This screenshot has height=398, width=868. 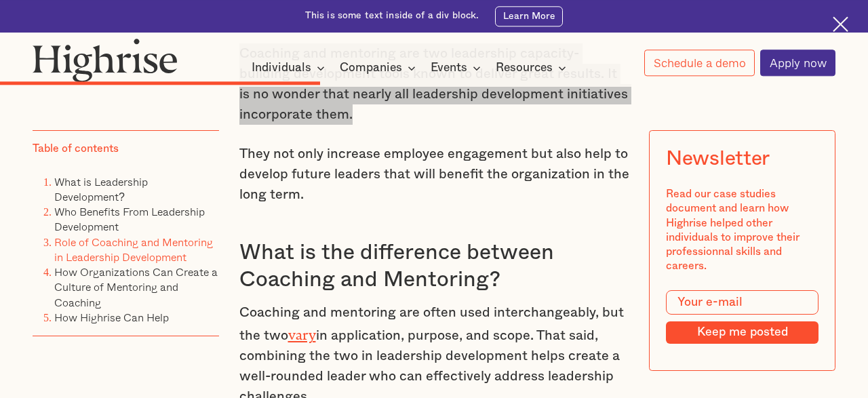 What do you see at coordinates (392, 16) in the screenshot?
I see `div: This is some text inside of a div block.` at bounding box center [392, 16].